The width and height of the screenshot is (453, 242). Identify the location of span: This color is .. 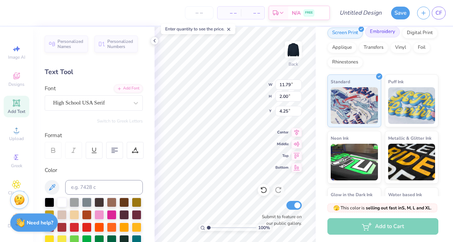
(383, 208).